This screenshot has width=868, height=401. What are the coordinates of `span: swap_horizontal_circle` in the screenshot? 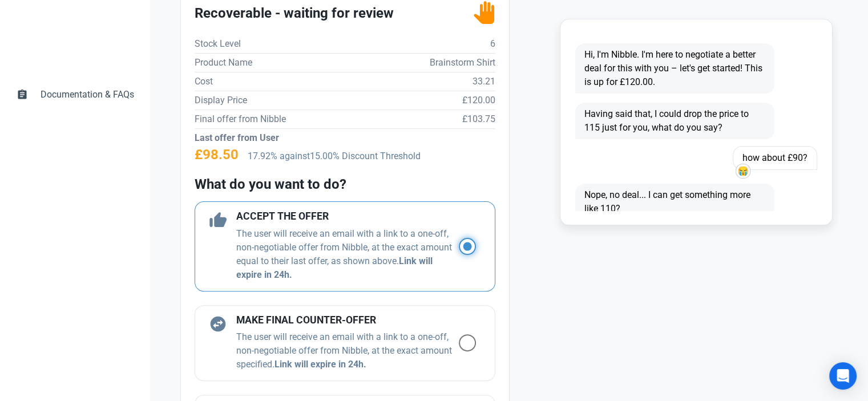 It's located at (218, 324).